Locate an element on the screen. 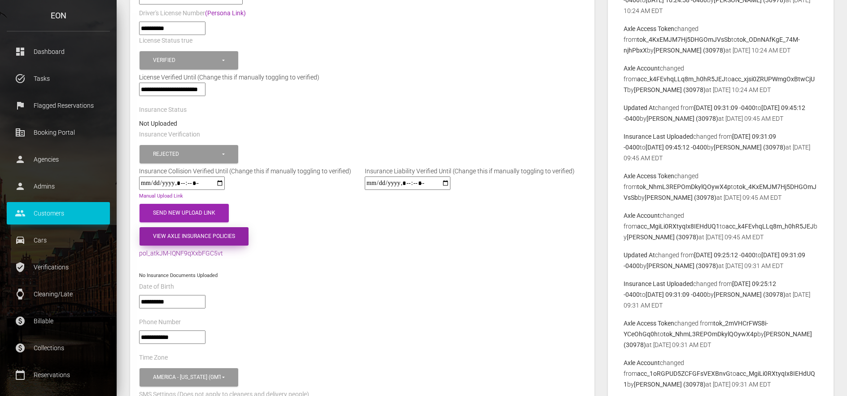  p: Verifications is located at coordinates (58, 267).